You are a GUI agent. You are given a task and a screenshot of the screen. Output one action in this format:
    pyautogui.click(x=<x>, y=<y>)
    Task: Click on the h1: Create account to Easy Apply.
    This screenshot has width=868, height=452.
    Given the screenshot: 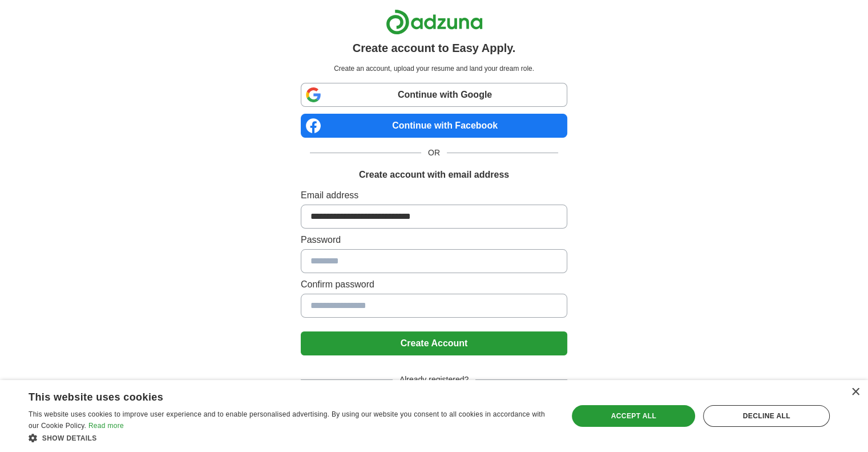 What is the action you would take?
    pyautogui.click(x=434, y=48)
    